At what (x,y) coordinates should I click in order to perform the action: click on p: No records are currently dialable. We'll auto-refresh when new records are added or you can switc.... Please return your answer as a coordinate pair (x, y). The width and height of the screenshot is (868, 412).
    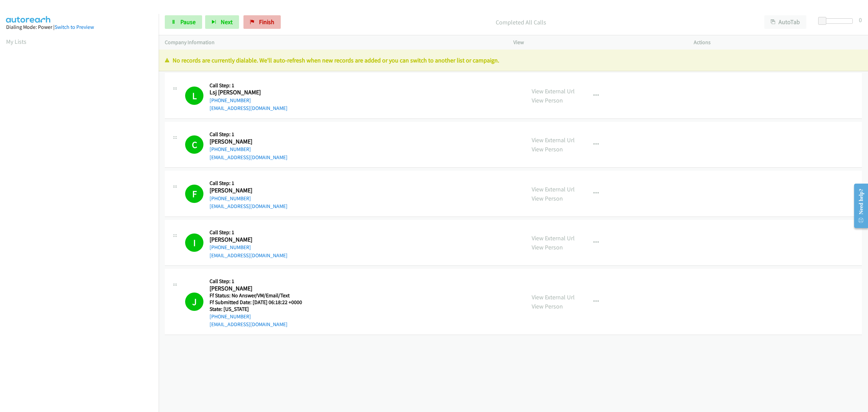
    Looking at the image, I should click on (514, 60).